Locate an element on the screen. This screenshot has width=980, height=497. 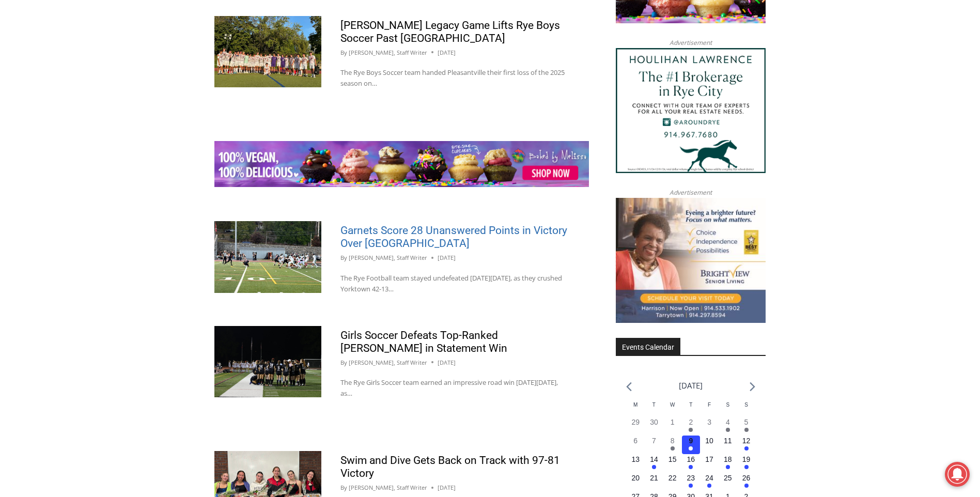
div: Sunday is located at coordinates (746, 408).